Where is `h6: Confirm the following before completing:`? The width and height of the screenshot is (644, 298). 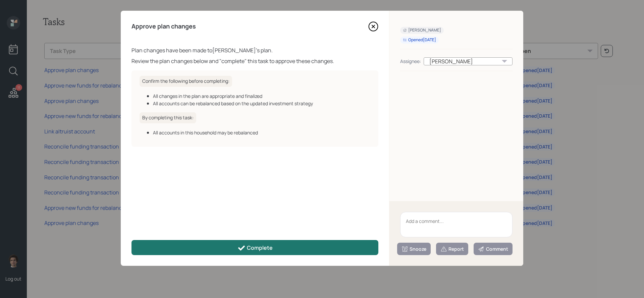
h6: Confirm the following before completing: is located at coordinates (186, 81).